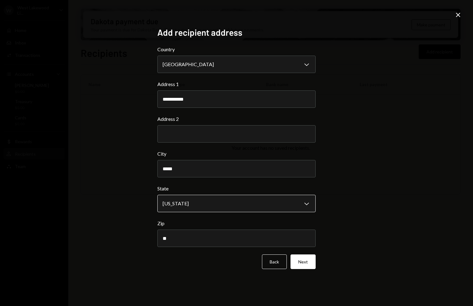 The image size is (473, 306). I want to click on h2: Add recipient address, so click(237, 32).